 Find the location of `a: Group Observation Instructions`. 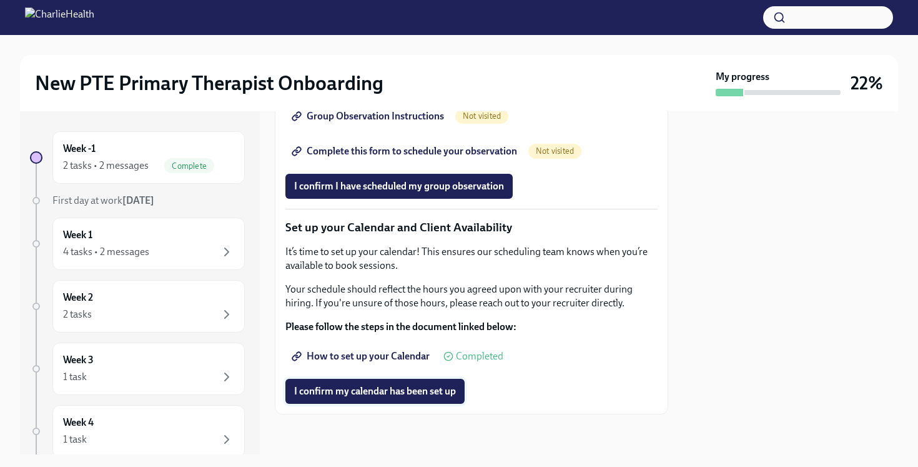

a: Group Observation Instructions is located at coordinates (369, 116).